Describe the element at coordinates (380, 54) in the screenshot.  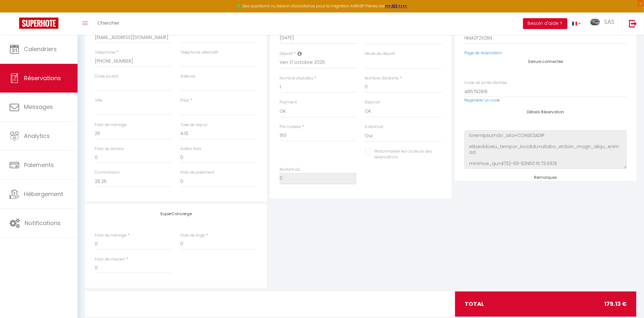
I see `label: Heure de départ` at that location.